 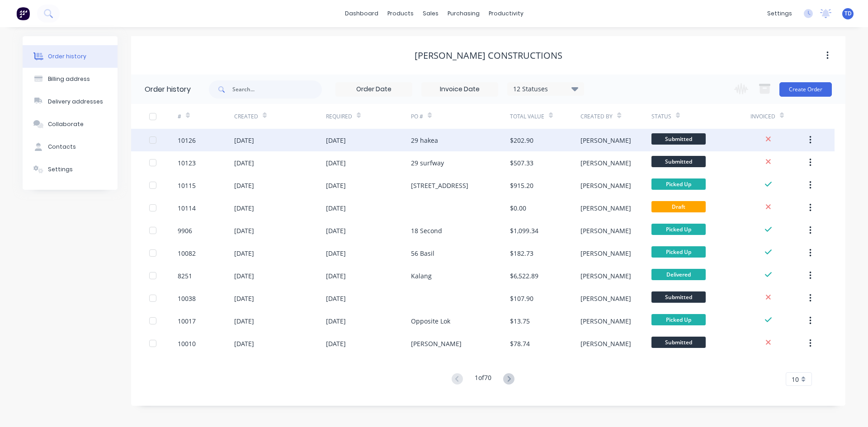 What do you see at coordinates (426, 231) in the screenshot?
I see `div: 18 Second` at bounding box center [426, 231].